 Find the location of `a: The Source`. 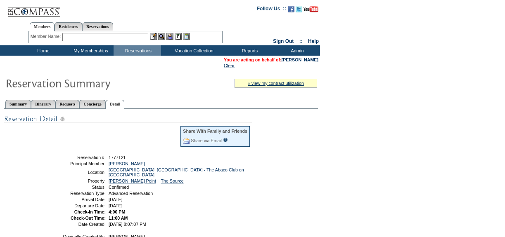

a: The Source is located at coordinates (172, 181).